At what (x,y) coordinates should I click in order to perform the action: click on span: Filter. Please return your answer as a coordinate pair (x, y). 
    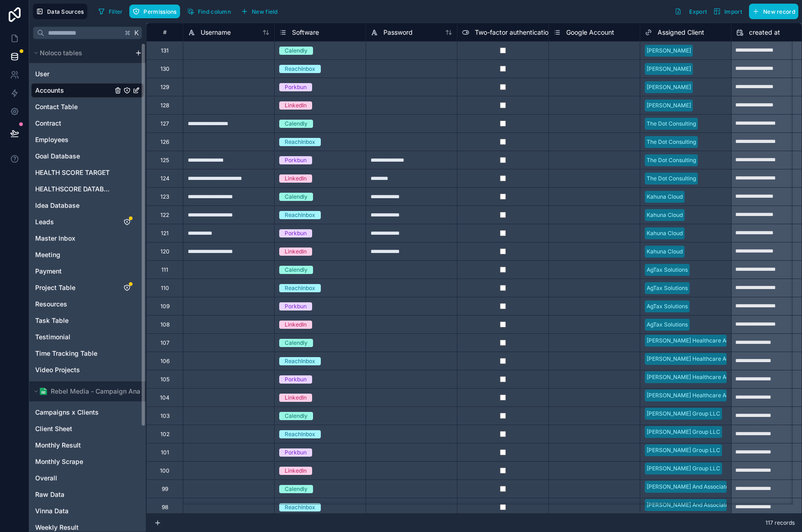
    Looking at the image, I should click on (116, 11).